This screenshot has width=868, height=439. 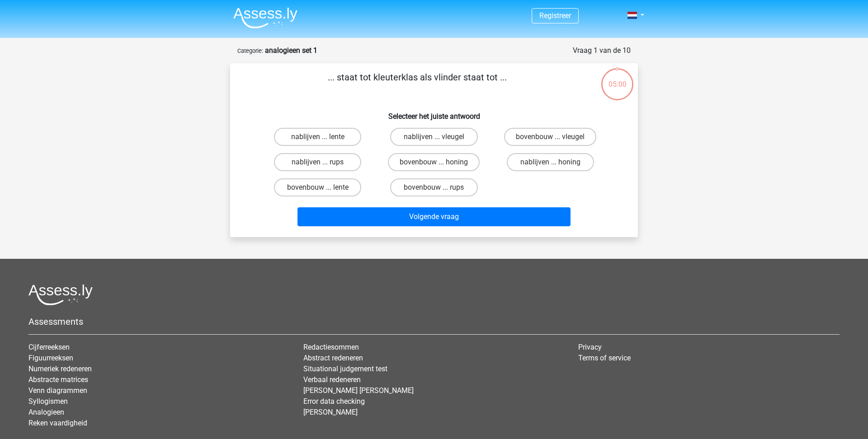 I want to click on label: bovenbouw ... lente, so click(x=317, y=187).